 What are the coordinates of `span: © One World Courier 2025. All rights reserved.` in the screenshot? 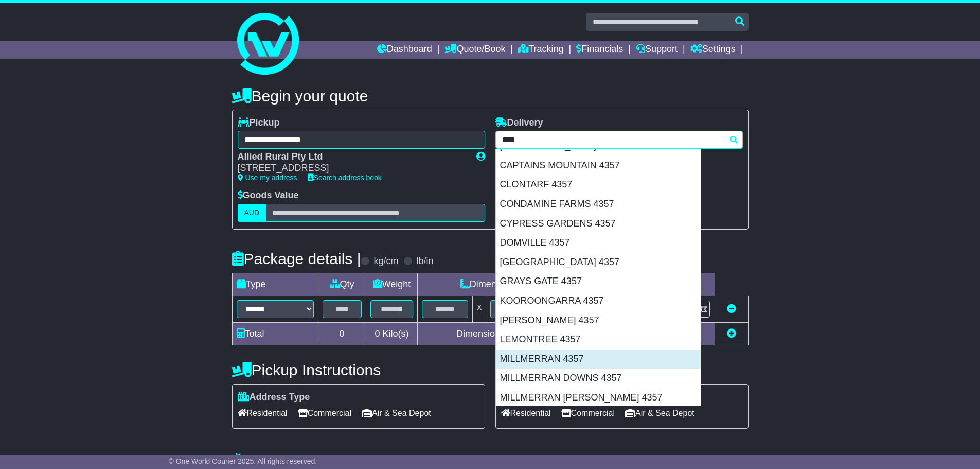 It's located at (243, 461).